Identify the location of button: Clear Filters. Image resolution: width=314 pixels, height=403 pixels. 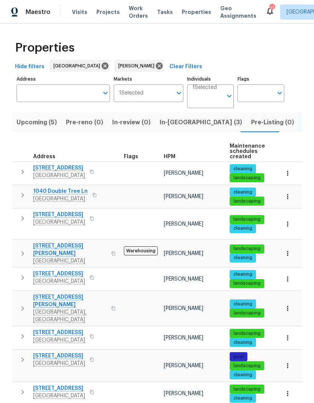
(186, 67).